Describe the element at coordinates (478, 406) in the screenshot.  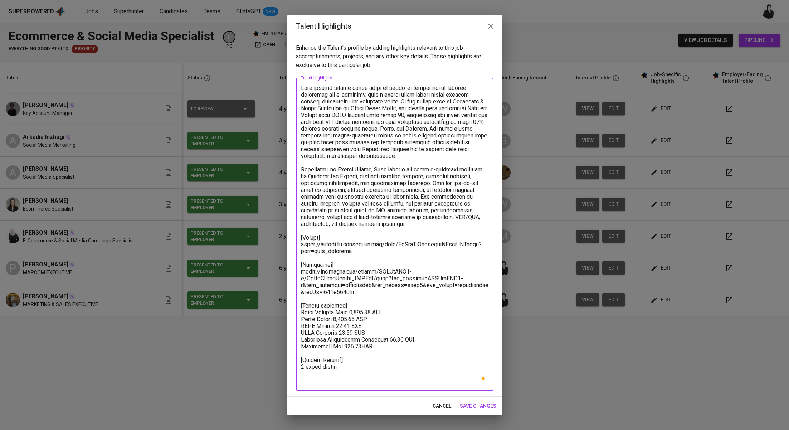
I see `button: save changes` at that location.